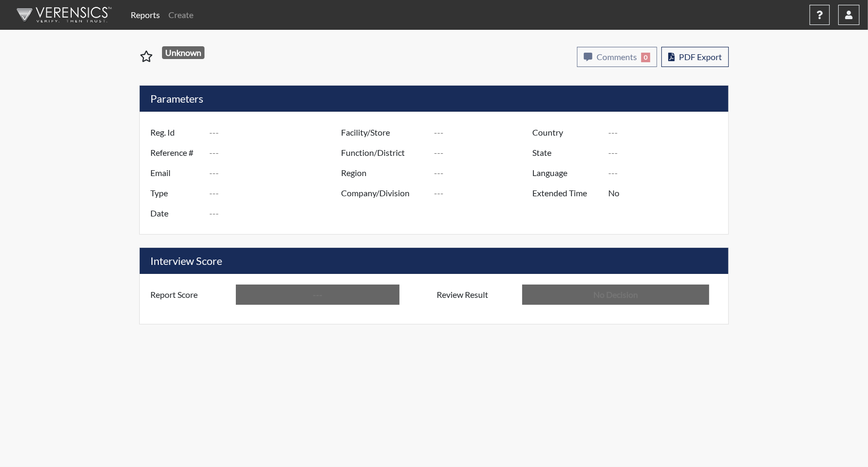 The height and width of the screenshot is (467, 868). I want to click on label: Extended Time, so click(566, 193).